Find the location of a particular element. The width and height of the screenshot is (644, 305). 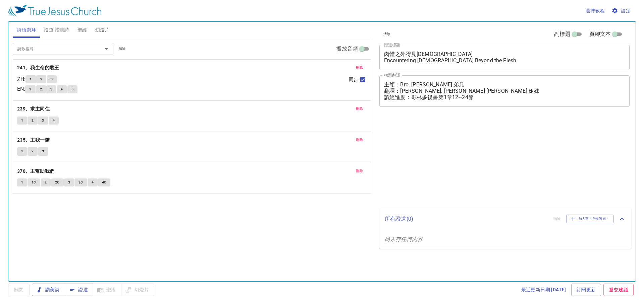

span: 證道 讚美詩 is located at coordinates (57, 30).